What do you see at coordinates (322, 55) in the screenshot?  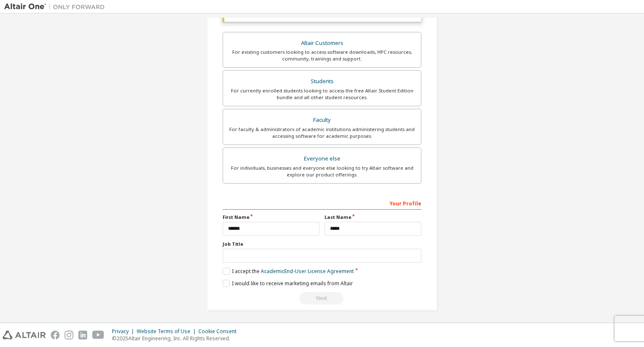 I see `div: For existing customers looking to access software downloads, HPC resources, community, trainings ...` at bounding box center [322, 55].